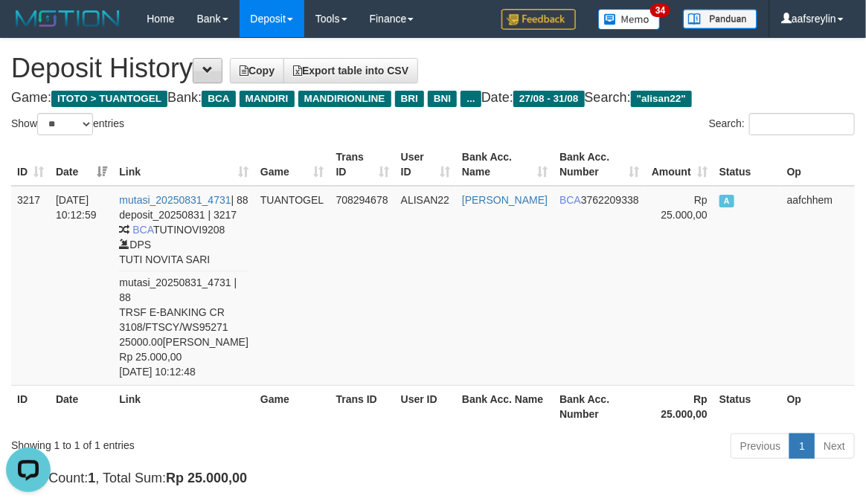 The image size is (866, 504). Describe the element at coordinates (350, 71) in the screenshot. I see `a: Export table into CSV` at that location.